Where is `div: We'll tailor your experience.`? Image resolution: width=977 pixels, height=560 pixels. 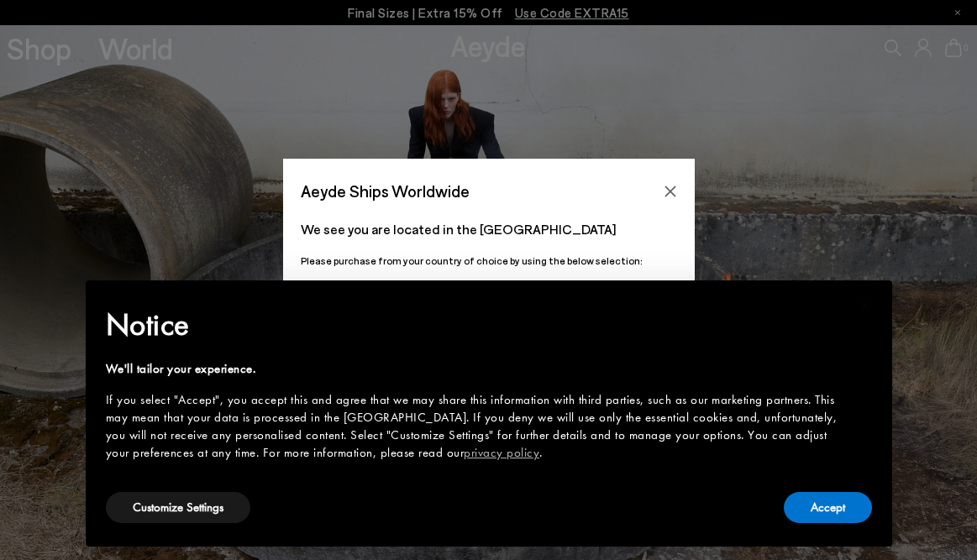 div: We'll tailor your experience. is located at coordinates (475, 368).